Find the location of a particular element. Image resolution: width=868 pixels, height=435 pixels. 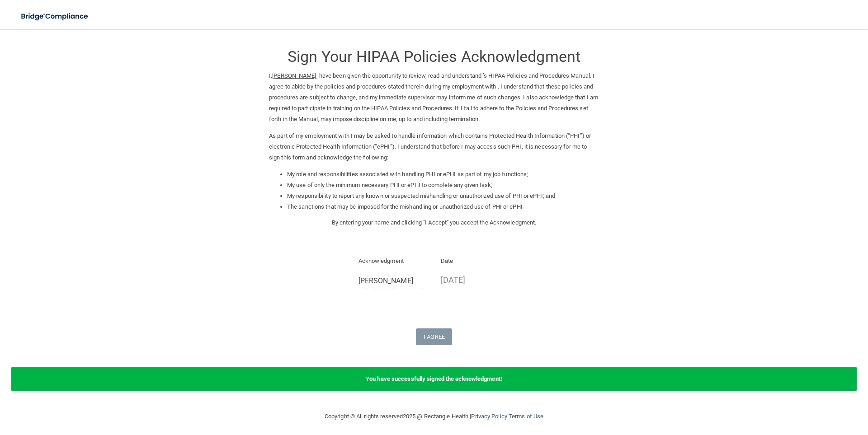

p: Acknowledgment is located at coordinates (392, 261).